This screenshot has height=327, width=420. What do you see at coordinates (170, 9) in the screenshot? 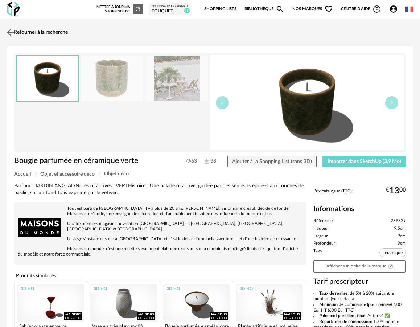
I see `a: Shopping List courante TOUQUET 15` at bounding box center [170, 9].